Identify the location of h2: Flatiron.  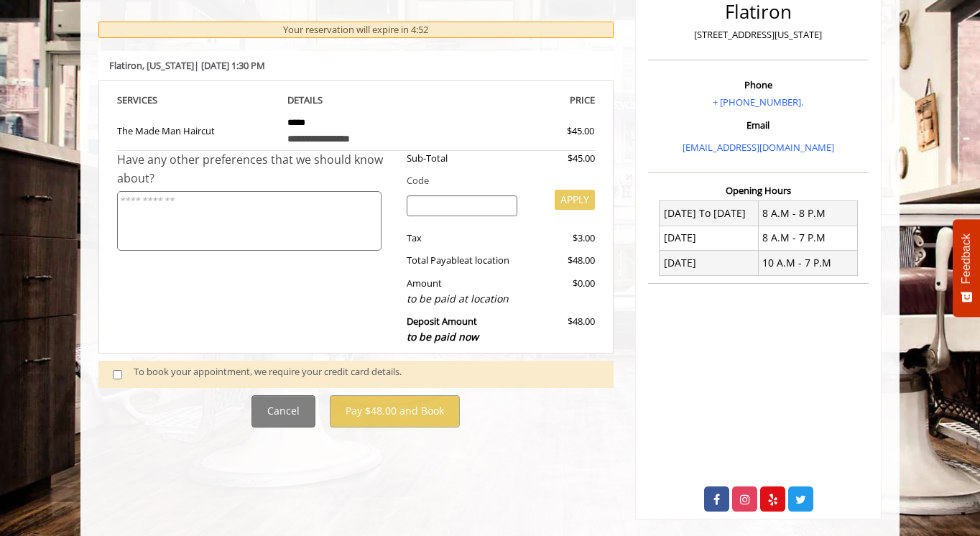
(758, 11).